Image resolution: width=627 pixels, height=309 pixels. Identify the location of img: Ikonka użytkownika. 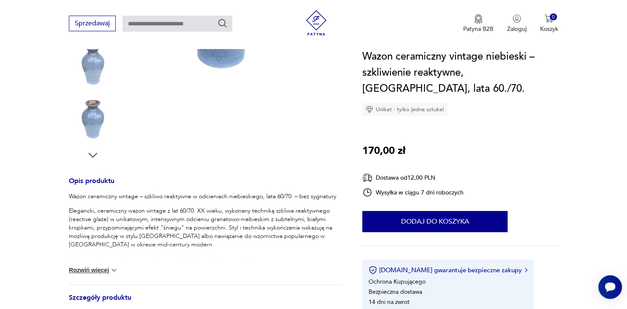
(517, 19).